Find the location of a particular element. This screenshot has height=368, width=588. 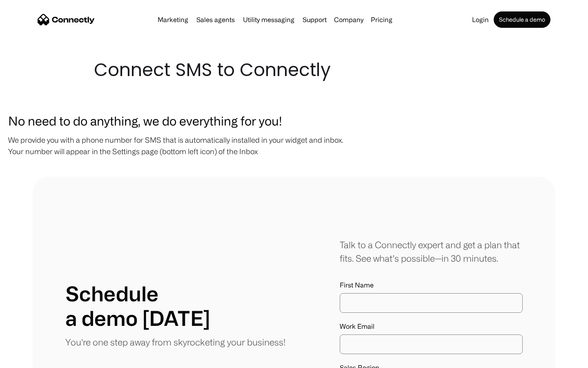

a: Schedule a demo is located at coordinates (522, 19).